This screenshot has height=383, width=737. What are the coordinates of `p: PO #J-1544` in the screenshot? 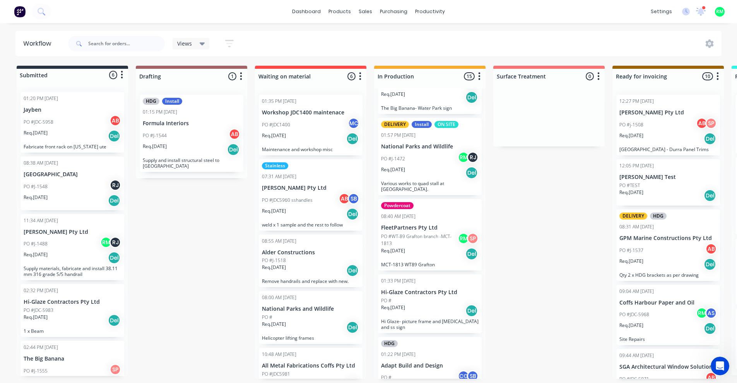 It's located at (155, 136).